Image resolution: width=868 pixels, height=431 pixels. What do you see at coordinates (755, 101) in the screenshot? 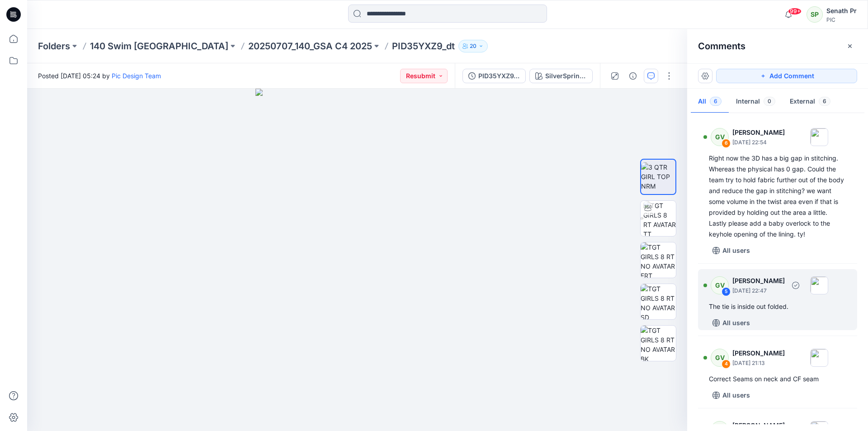
I see `button: Internal` at bounding box center [755, 101].